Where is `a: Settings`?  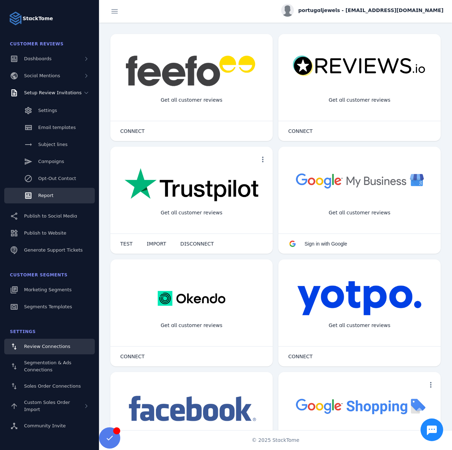 a: Settings is located at coordinates (50, 110).